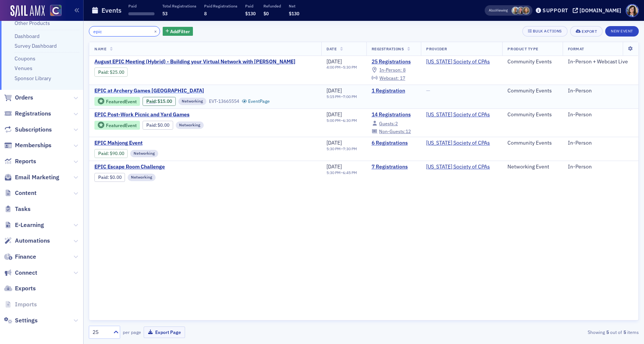 The width and height of the screenshot is (644, 344). What do you see at coordinates (334, 121) in the screenshot?
I see `time: 5:00 PM` at bounding box center [334, 121].